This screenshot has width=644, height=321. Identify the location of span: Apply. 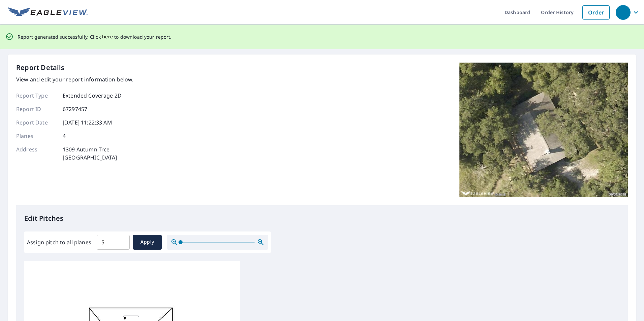
(147, 242).